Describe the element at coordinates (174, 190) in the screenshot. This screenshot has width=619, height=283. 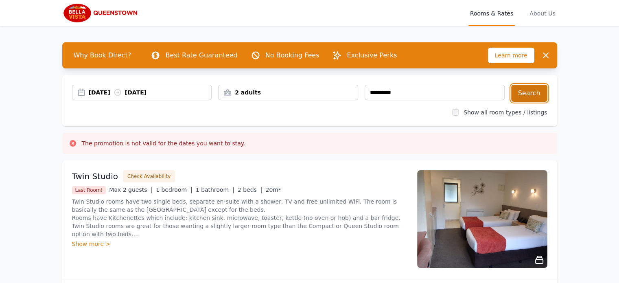
I see `span: 1 bedroom |` at that location.